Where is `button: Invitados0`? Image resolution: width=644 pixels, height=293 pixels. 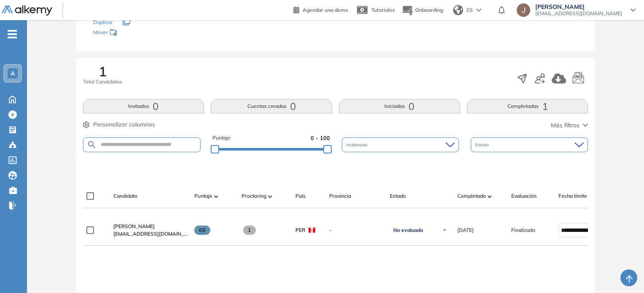 button: Invitados0 is located at coordinates (144, 106).